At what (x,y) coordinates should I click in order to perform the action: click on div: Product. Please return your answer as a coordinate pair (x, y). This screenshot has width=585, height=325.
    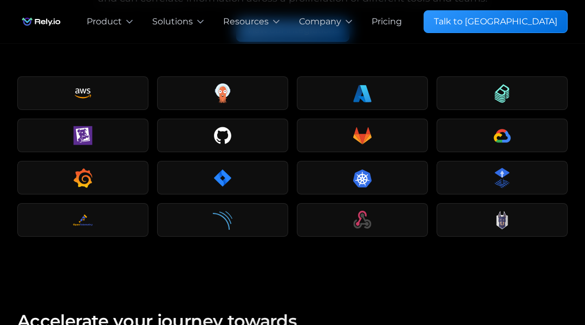
    Looking at the image, I should click on (104, 22).